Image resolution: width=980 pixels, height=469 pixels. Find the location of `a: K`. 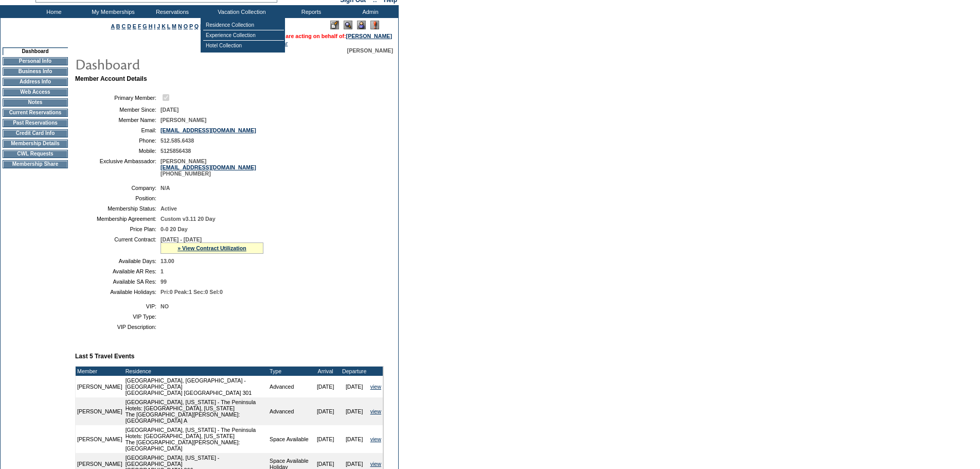

a: K is located at coordinates (164, 26).